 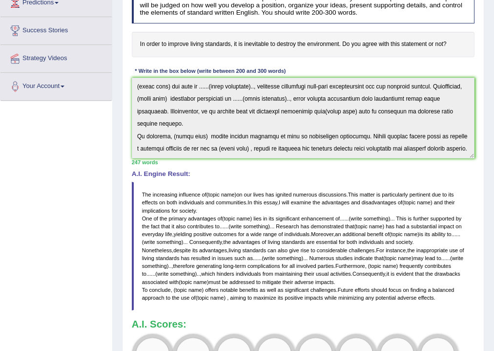 I want to click on span: a, so click(x=429, y=290).